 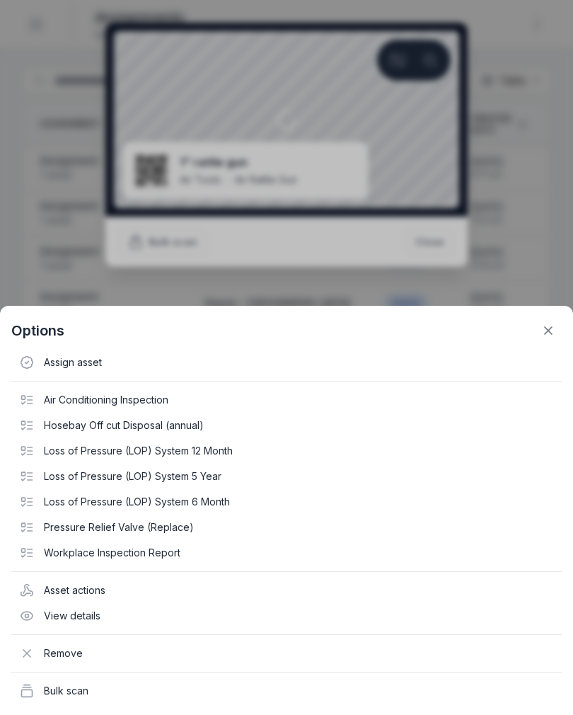 I want to click on div: View details, so click(x=287, y=616).